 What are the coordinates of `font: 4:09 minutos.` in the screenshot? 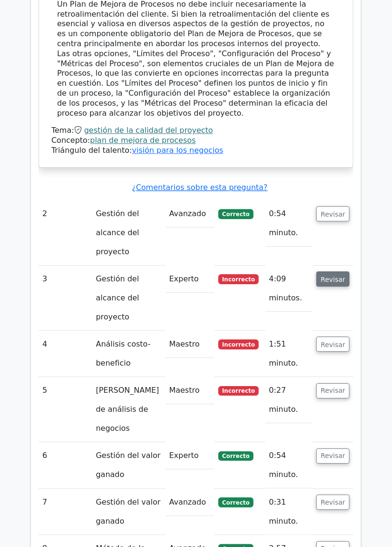 It's located at (286, 288).